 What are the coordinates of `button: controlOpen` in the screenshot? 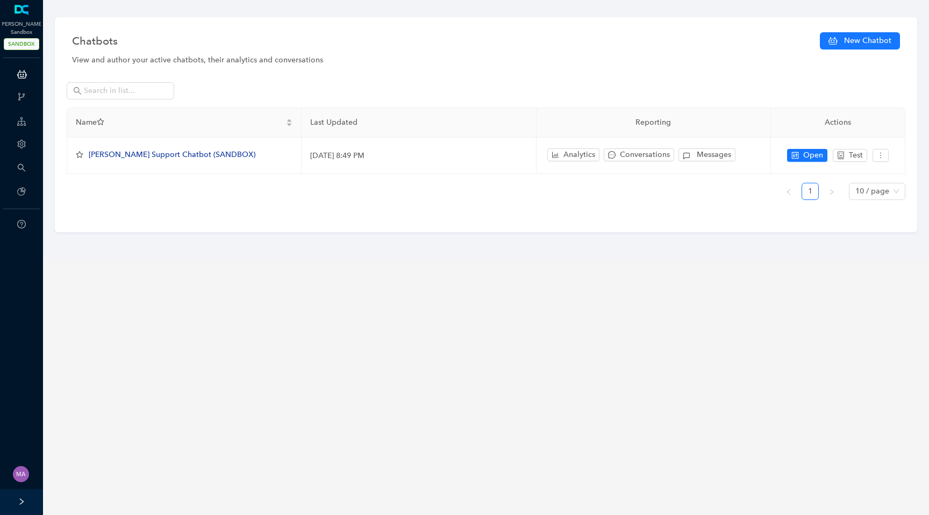 It's located at (807, 155).